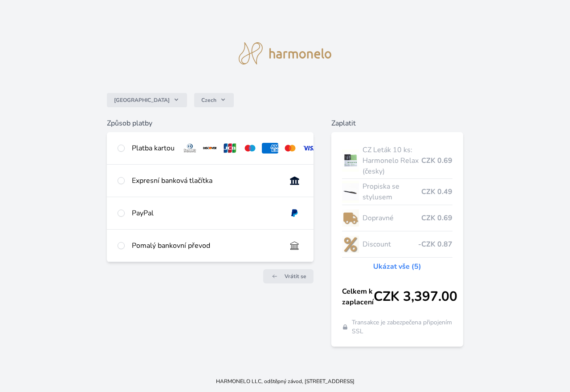  Describe the element at coordinates (398, 124) in the screenshot. I see `h6: Zaplatit` at that location.